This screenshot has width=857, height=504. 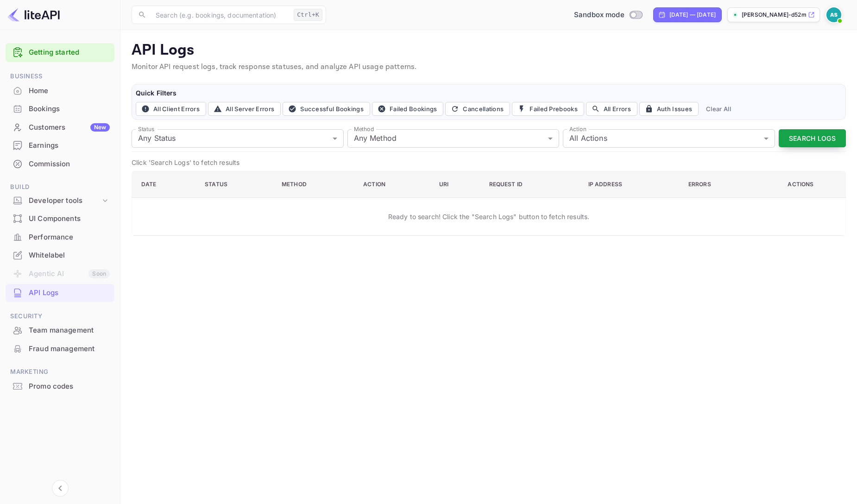 I want to click on a: Team management, so click(x=60, y=330).